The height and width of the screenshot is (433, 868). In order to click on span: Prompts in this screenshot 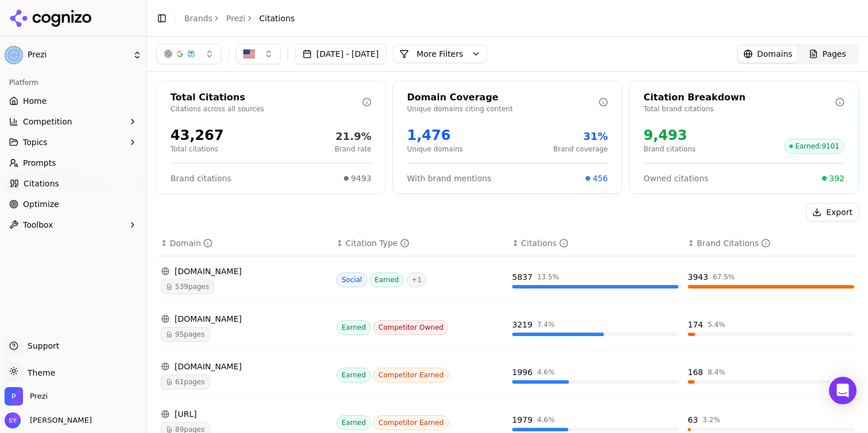, I will do `click(40, 163)`.